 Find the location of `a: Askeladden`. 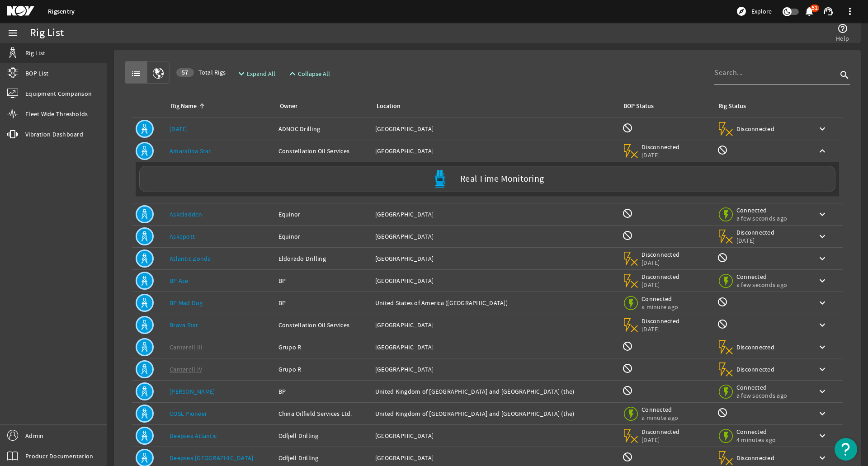

a: Askeladden is located at coordinates (186, 214).